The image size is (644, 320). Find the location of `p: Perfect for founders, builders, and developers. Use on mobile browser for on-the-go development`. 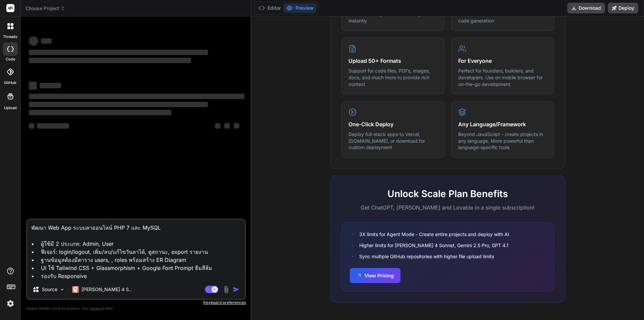

p: Perfect for founders, builders, and developers. Use on mobile browser for on-the-go development is located at coordinates (502, 77).